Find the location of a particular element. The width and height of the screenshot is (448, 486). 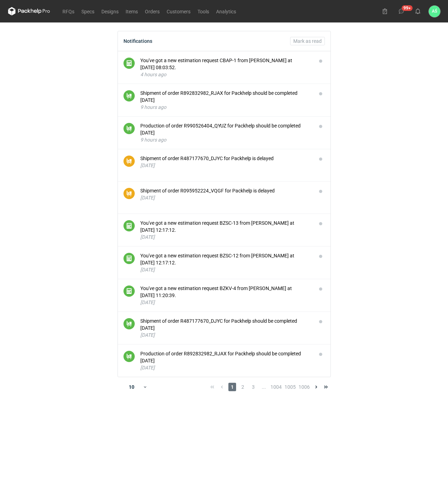

div: 10 is located at coordinates (132, 387).